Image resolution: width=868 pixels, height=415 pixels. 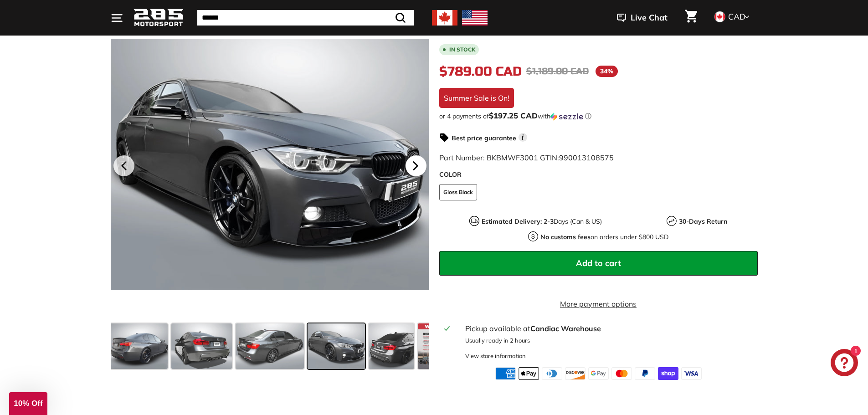 I want to click on p: on orders under $800 USD, so click(x=604, y=237).